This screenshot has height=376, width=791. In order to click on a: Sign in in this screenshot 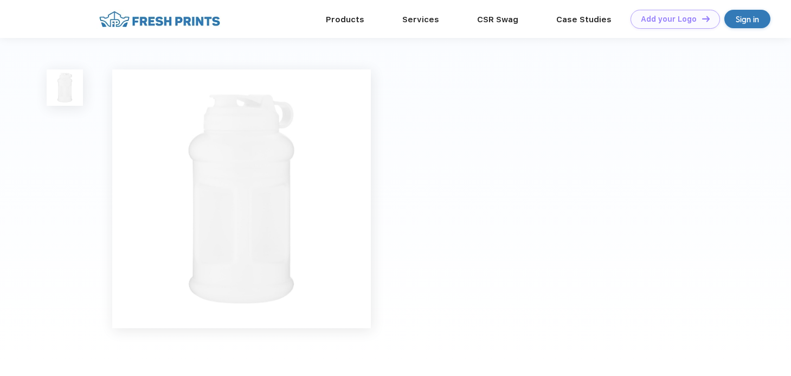, I will do `click(748, 19)`.